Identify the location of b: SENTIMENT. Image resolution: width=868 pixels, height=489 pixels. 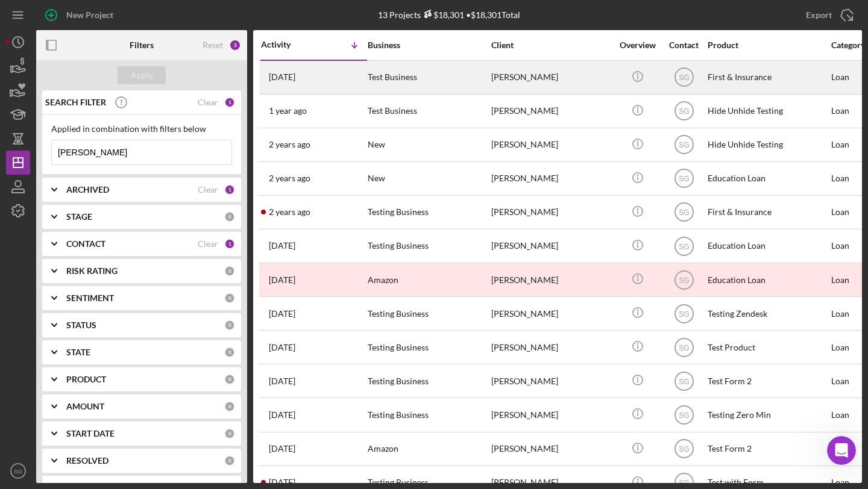
(90, 298).